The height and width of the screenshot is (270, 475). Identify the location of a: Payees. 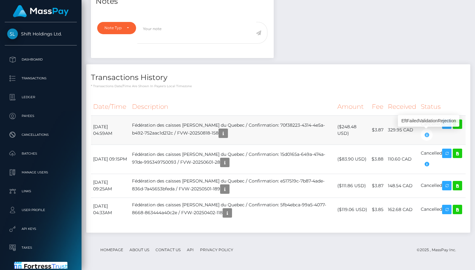
(41, 116).